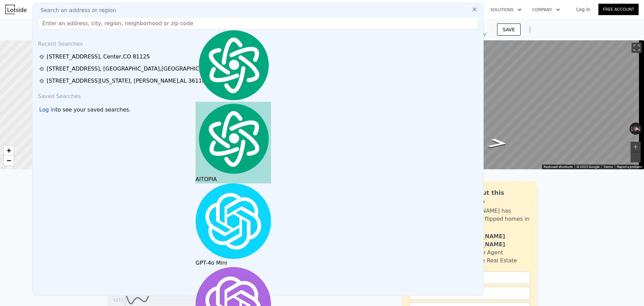  What do you see at coordinates (588, 166) in the screenshot?
I see `span: © 2025 Google` at bounding box center [588, 166].